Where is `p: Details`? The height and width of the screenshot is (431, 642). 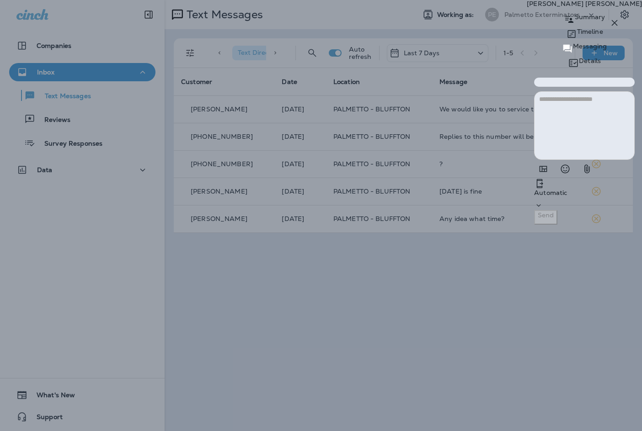
p: Details is located at coordinates (589, 61).